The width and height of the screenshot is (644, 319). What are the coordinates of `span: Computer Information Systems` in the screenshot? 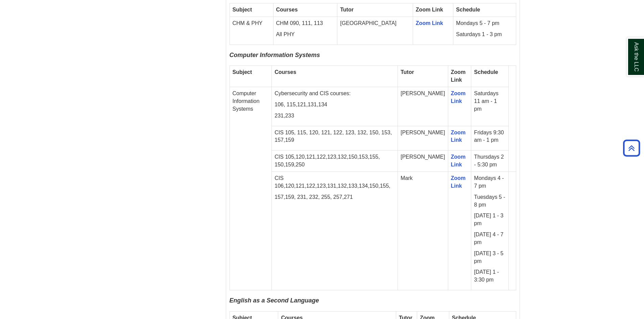 It's located at (275, 55).